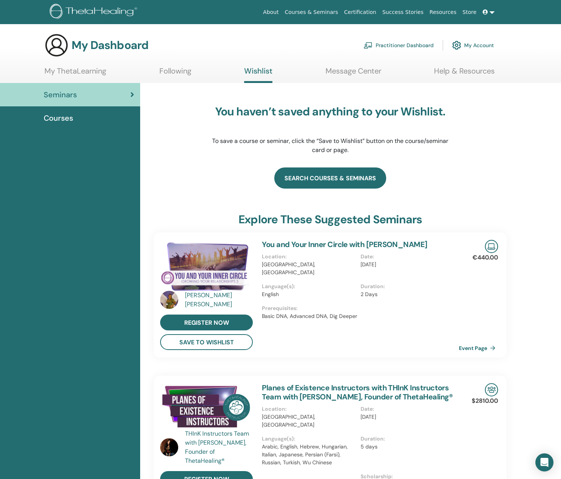 This screenshot has width=561, height=479. I want to click on h3: My Dashboard, so click(110, 45).